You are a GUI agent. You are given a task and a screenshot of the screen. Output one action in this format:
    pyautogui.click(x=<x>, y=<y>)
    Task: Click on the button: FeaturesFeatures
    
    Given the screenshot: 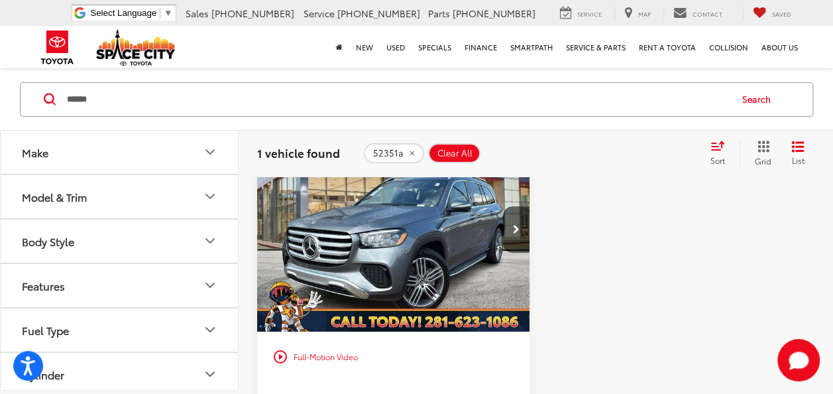 What is the action you would take?
    pyautogui.click(x=120, y=285)
    